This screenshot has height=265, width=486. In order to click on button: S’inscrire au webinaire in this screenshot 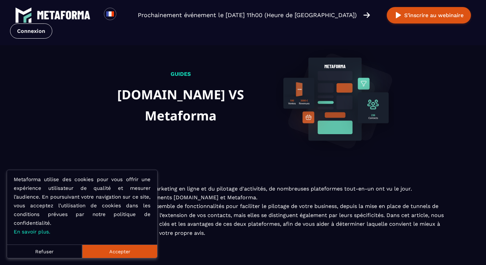, I will do `click(429, 15)`.